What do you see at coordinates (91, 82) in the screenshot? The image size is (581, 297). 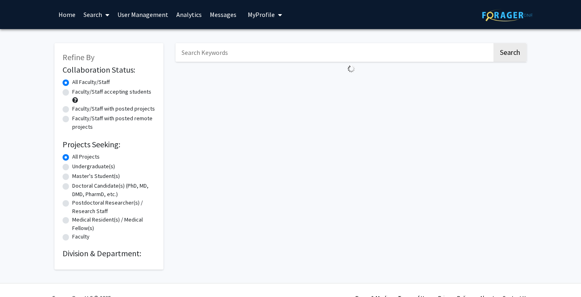 I see `label: All Faculty/Staff` at bounding box center [91, 82].